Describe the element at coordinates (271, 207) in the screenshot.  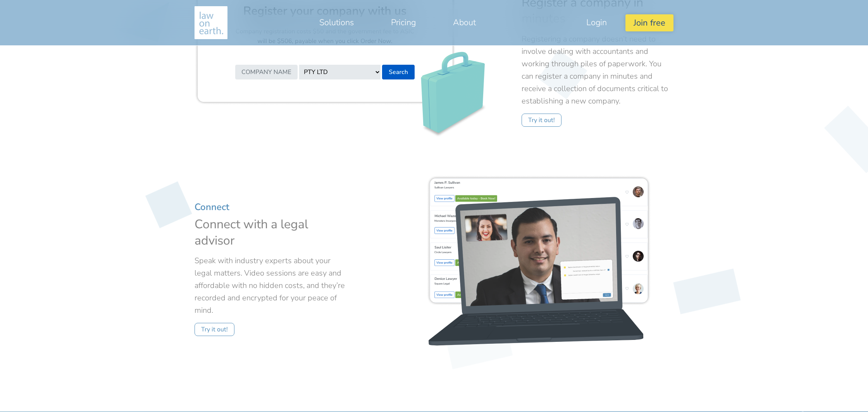
I see `h4: Connect` at that location.